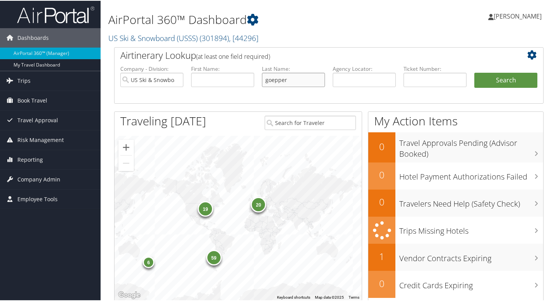 This screenshot has width=554, height=301. Describe the element at coordinates (471, 201) in the screenshot. I see `h3: Travelers Need Help (Safety Check)` at that location.